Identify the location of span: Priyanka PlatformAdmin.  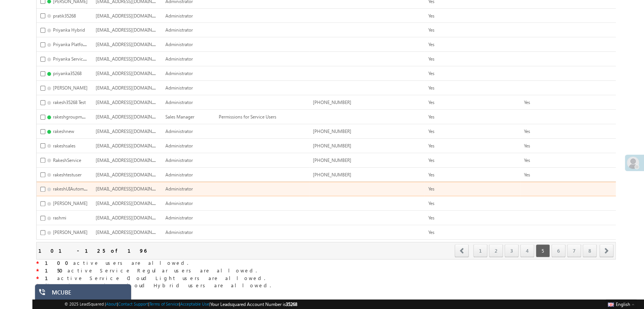
(77, 44).